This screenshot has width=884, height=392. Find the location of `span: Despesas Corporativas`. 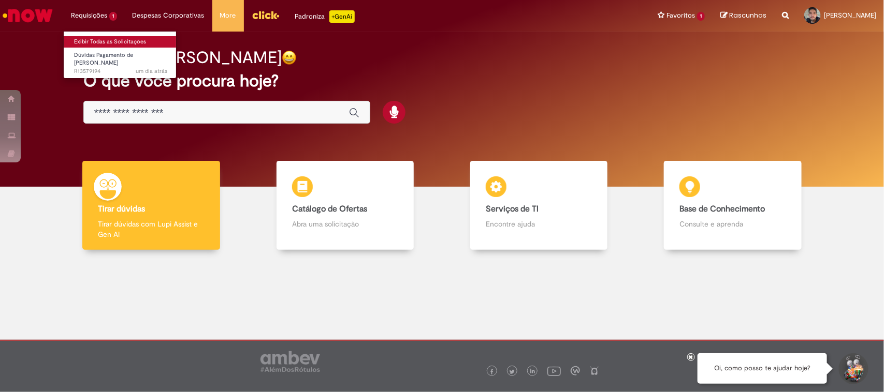

span: Despesas Corporativas is located at coordinates (168, 16).